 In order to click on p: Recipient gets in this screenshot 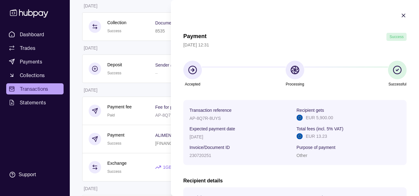, I will do `click(310, 110)`.